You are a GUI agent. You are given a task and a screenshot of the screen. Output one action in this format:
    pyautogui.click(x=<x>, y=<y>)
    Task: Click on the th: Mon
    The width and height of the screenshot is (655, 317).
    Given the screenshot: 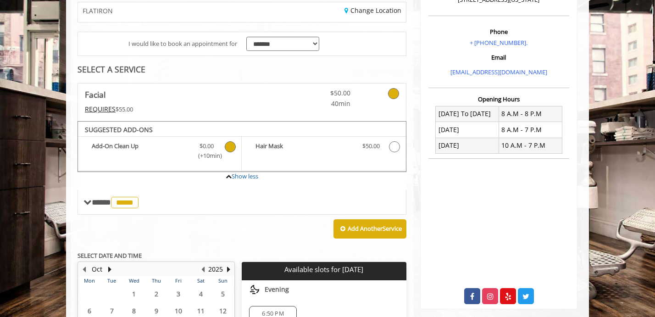 What is the action you would take?
    pyautogui.click(x=89, y=281)
    